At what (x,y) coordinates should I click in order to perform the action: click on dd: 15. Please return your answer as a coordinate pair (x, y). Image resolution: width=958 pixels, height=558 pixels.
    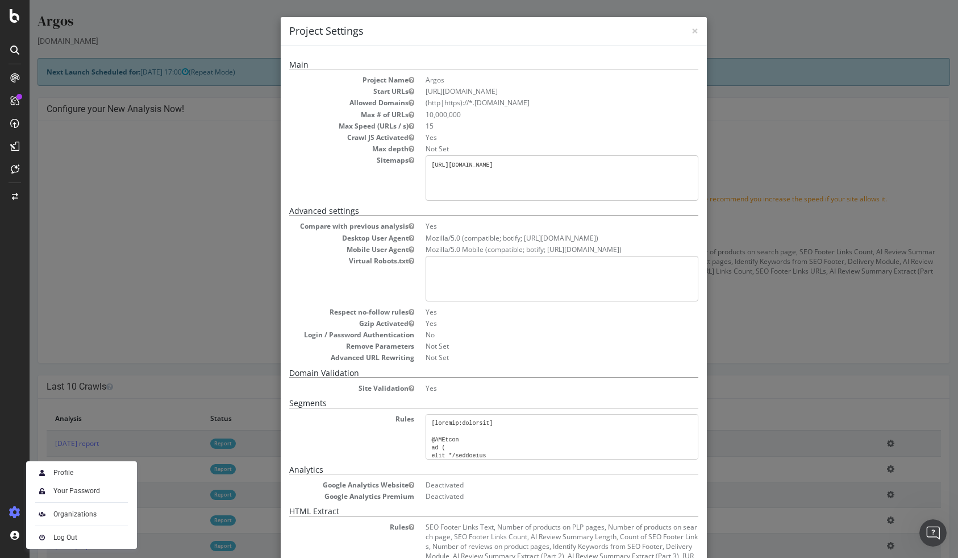
    Looking at the image, I should click on (533, 126).